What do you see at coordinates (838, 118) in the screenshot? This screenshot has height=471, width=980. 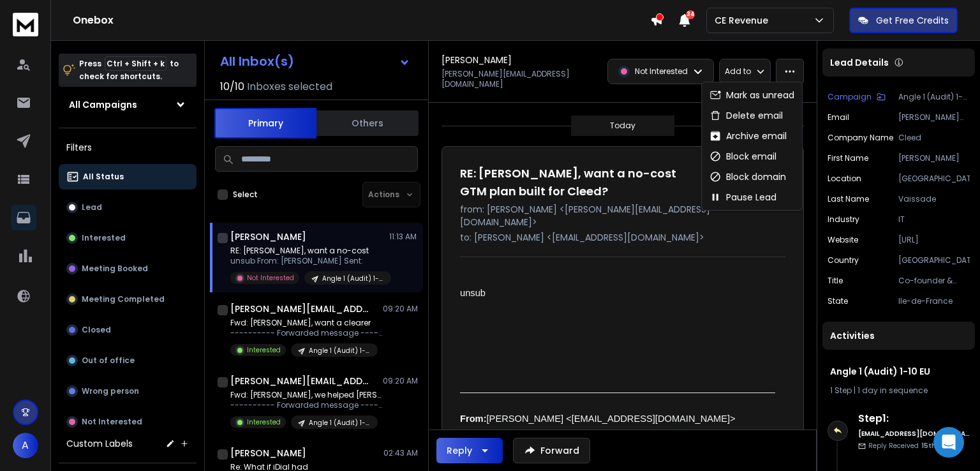 I see `p: Email` at bounding box center [838, 118].